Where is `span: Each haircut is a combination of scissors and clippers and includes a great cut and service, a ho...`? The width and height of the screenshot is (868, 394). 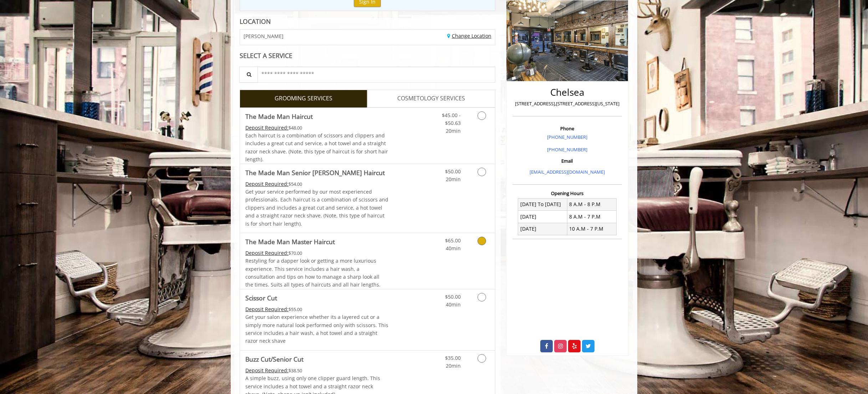
span: Each haircut is a combination of scissors and clippers and includes a great cut and service, a ho... is located at coordinates (317, 148).